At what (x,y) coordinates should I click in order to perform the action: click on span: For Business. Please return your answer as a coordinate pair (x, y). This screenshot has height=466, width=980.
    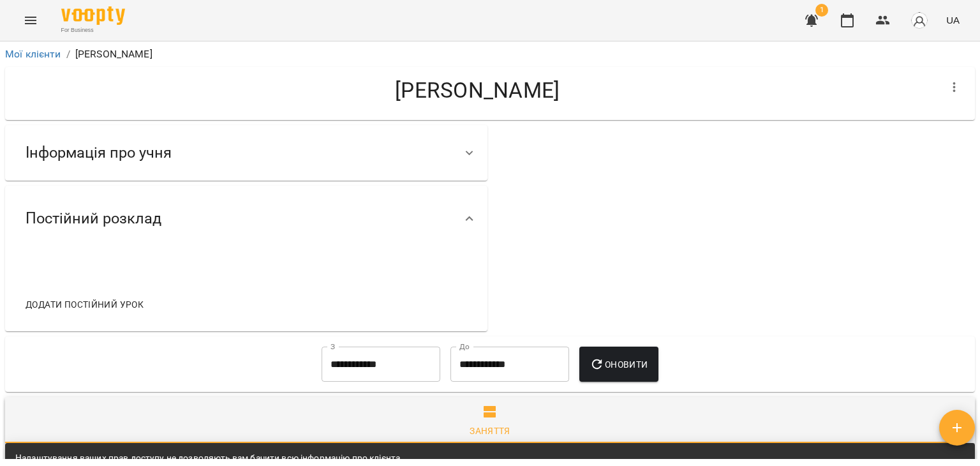
    Looking at the image, I should click on (93, 30).